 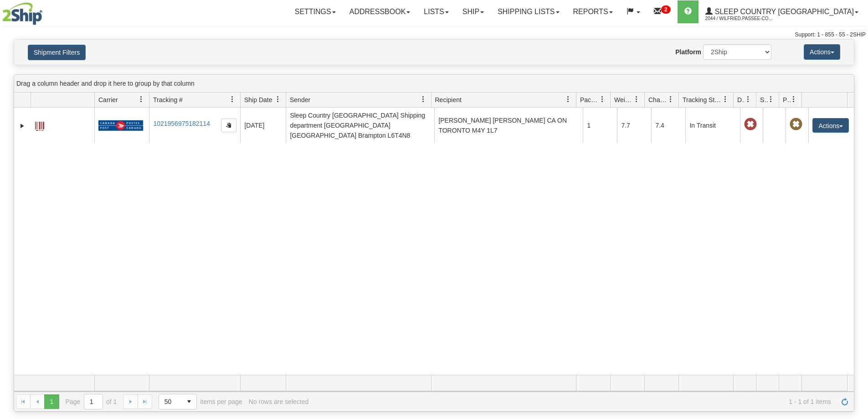 I want to click on a: Sender filter column settings, so click(x=424, y=99).